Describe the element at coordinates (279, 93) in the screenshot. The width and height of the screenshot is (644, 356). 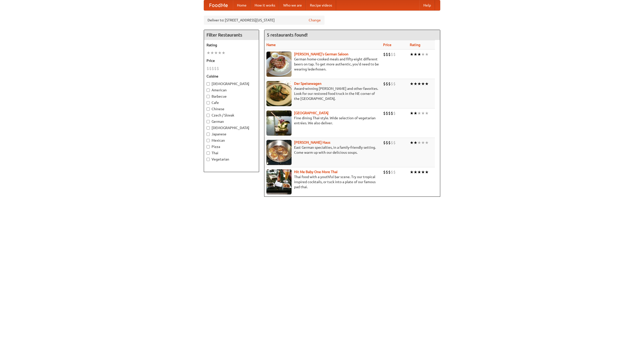
I see `img: speisewagen.jpg` at that location.